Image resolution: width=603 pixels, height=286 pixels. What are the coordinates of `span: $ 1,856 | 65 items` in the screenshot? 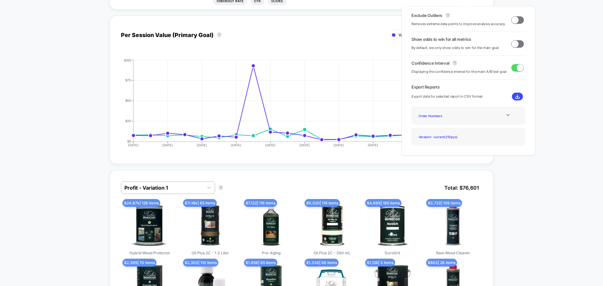 It's located at (261, 263).